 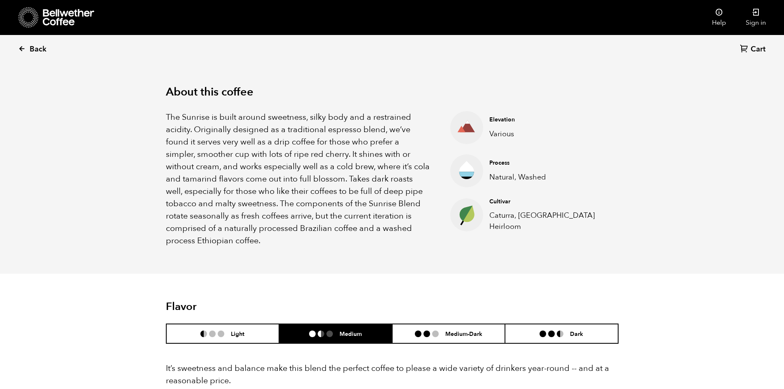 I want to click on h6: Dark, so click(x=577, y=333).